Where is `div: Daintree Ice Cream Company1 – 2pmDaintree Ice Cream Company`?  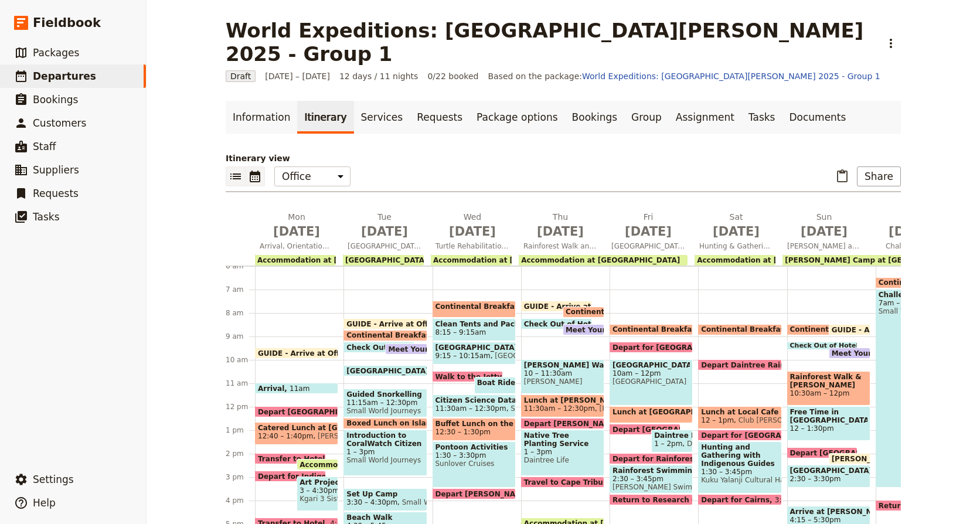
div: Daintree Ice Cream Company1 – 2pmDaintree Ice Cream Company is located at coordinates (672, 440).